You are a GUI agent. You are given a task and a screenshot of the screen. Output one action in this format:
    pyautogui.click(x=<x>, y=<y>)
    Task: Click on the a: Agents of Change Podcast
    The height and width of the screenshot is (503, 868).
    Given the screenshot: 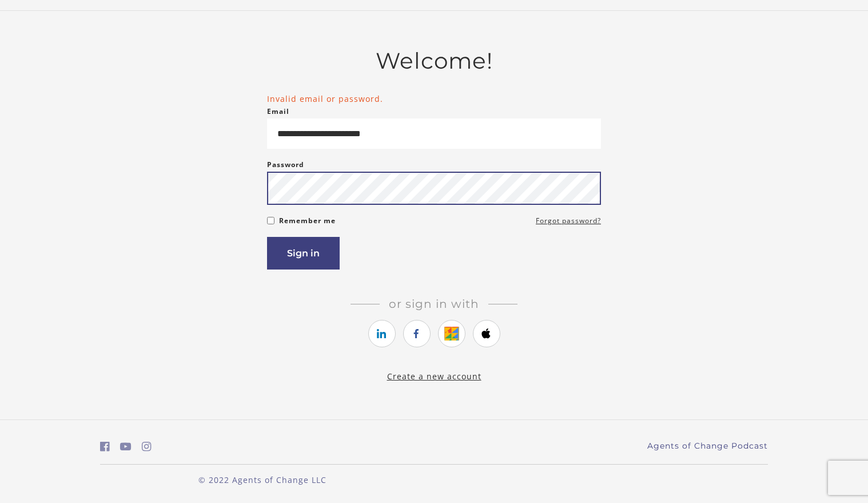 What is the action you would take?
    pyautogui.click(x=708, y=445)
    